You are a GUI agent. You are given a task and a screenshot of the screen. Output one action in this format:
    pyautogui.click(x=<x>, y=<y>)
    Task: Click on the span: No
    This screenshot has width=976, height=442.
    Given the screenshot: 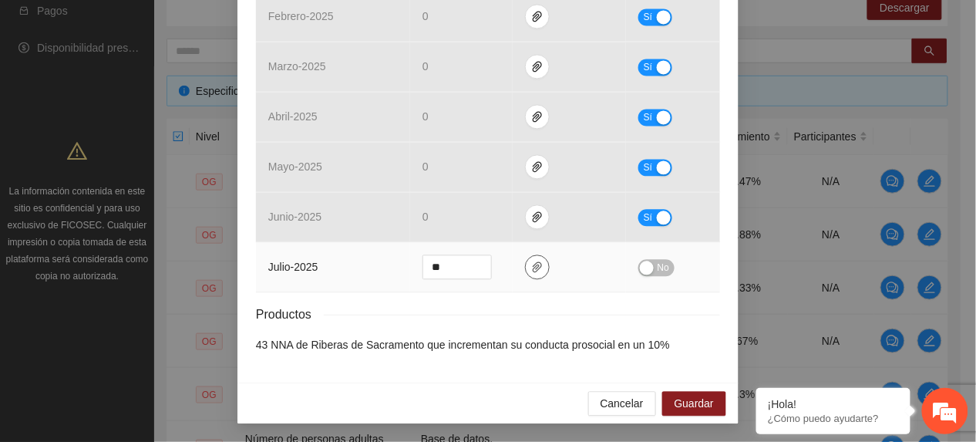 What is the action you would take?
    pyautogui.click(x=663, y=268)
    